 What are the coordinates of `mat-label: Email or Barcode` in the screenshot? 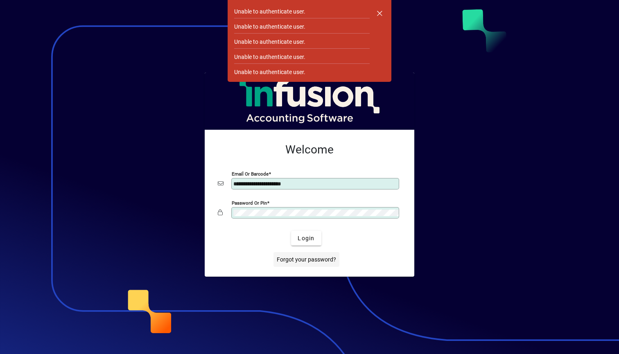 It's located at (250, 174).